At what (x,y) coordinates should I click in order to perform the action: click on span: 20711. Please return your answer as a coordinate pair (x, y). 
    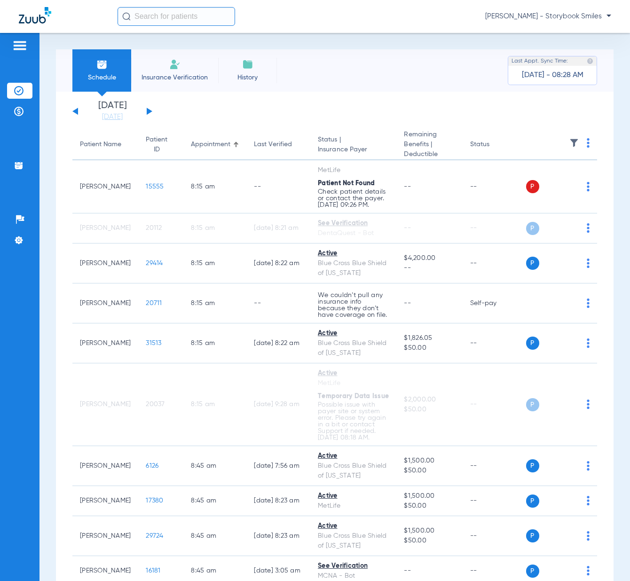
    Looking at the image, I should click on (154, 303).